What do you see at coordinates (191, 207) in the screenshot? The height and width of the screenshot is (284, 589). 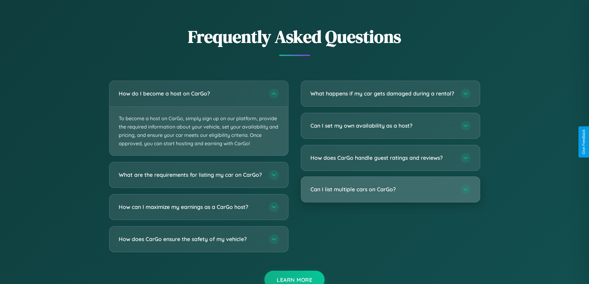 I see `h3: How can I maximize my earnings as a CarGo host?` at bounding box center [191, 207].